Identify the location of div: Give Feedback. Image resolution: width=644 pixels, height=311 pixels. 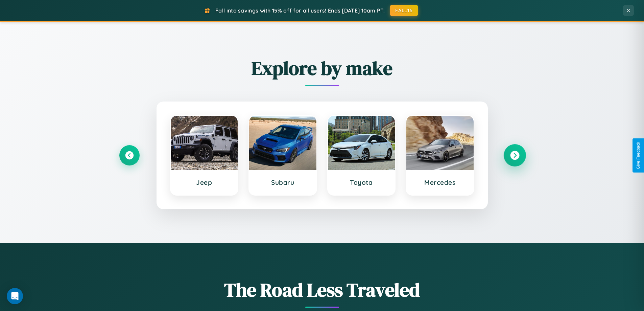
(638, 156).